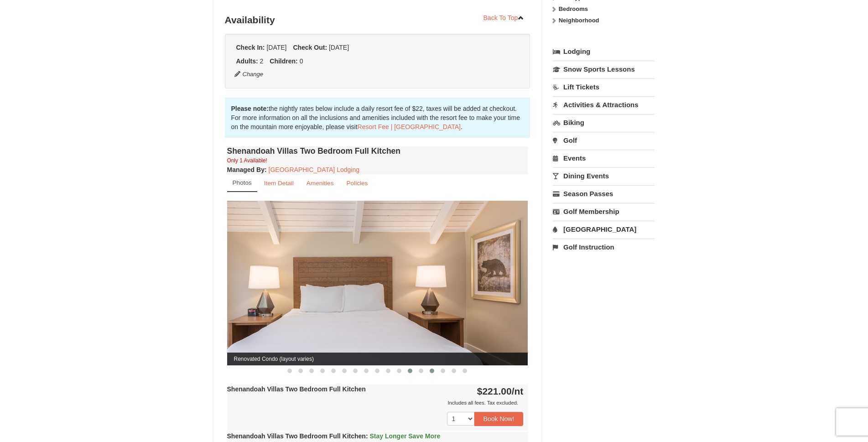  Describe the element at coordinates (604, 140) in the screenshot. I see `a: Golf` at that location.